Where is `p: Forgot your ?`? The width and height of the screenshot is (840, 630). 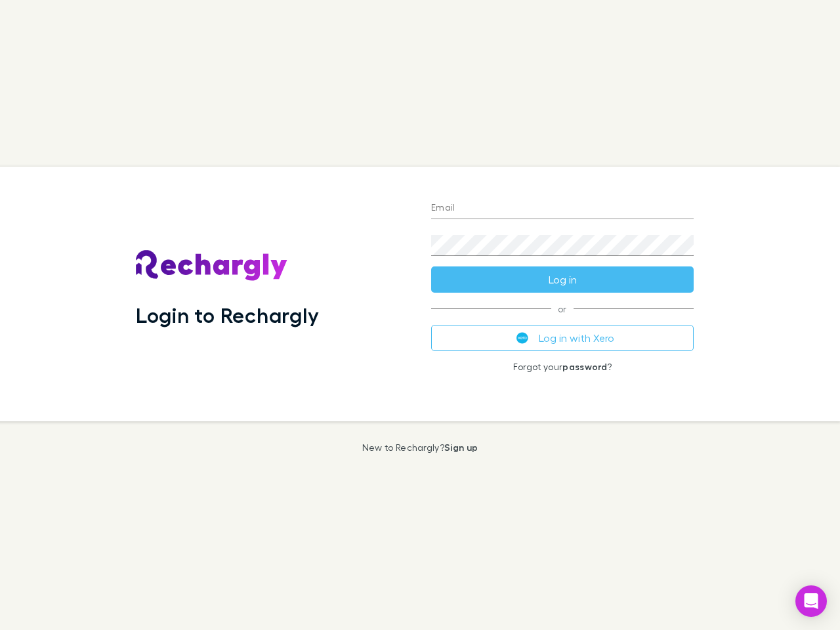
p: Forgot your ? is located at coordinates (562, 367).